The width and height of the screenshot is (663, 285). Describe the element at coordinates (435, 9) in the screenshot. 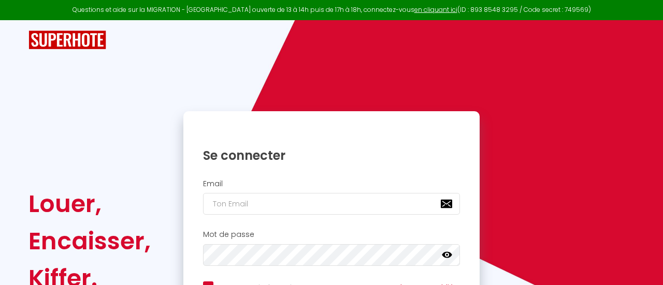

I see `a: en cliquant ici` at that location.